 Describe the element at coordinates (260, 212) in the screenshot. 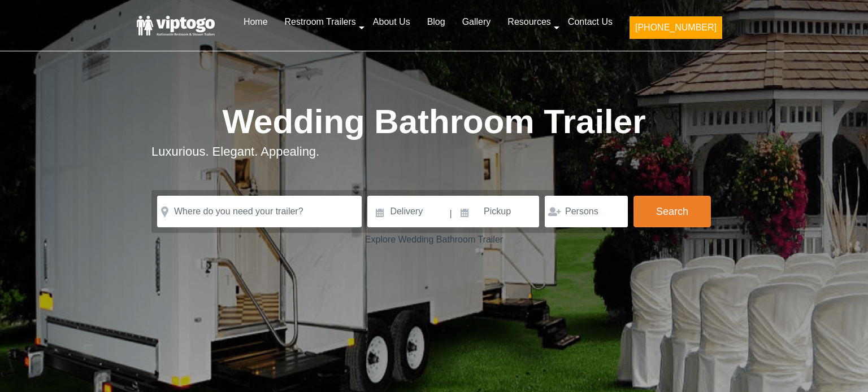

I see `input: Where do you need your trailer?` at that location.